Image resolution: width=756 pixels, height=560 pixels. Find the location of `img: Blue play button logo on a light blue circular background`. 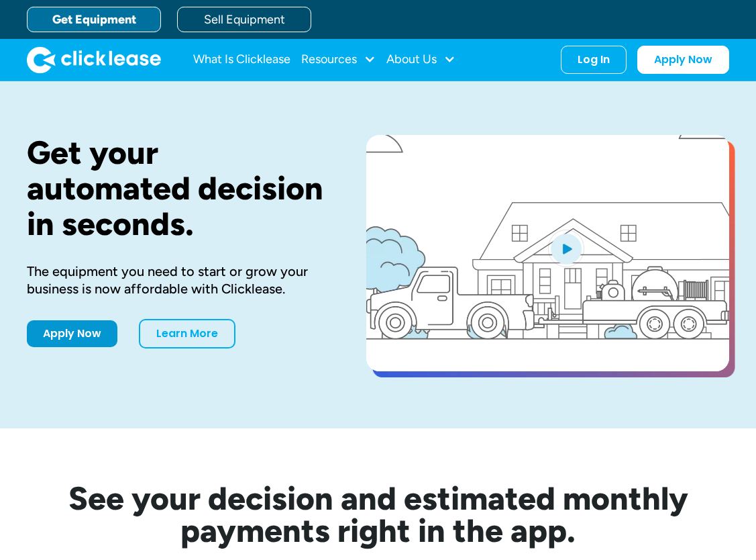

img: Blue play button logo on a light blue circular background is located at coordinates (567, 249).